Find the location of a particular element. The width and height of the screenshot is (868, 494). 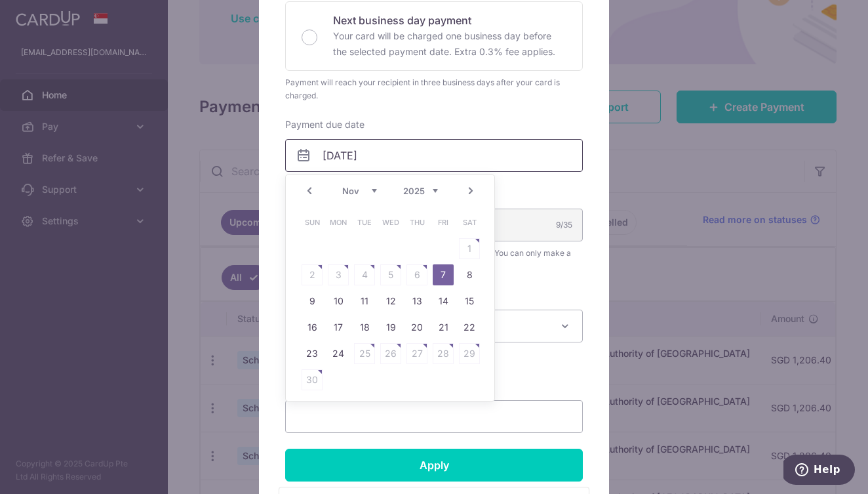

a: Prev is located at coordinates (309, 191).